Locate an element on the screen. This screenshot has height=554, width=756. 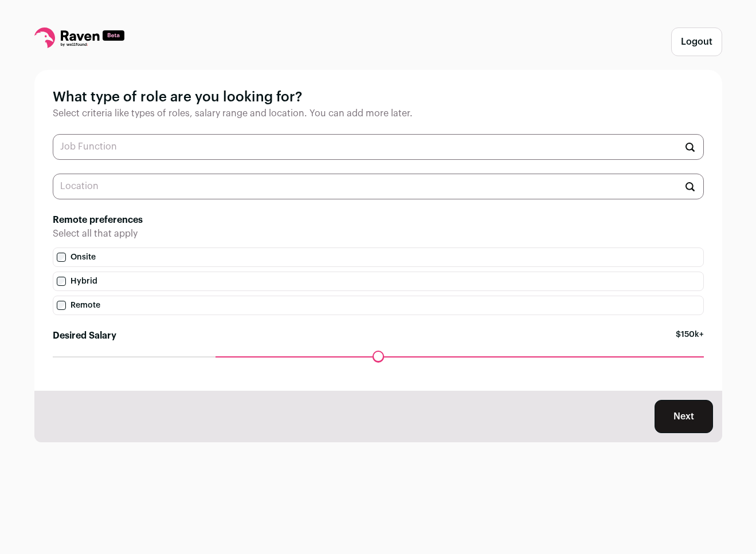
h2: Remote preferences is located at coordinates (378, 220).